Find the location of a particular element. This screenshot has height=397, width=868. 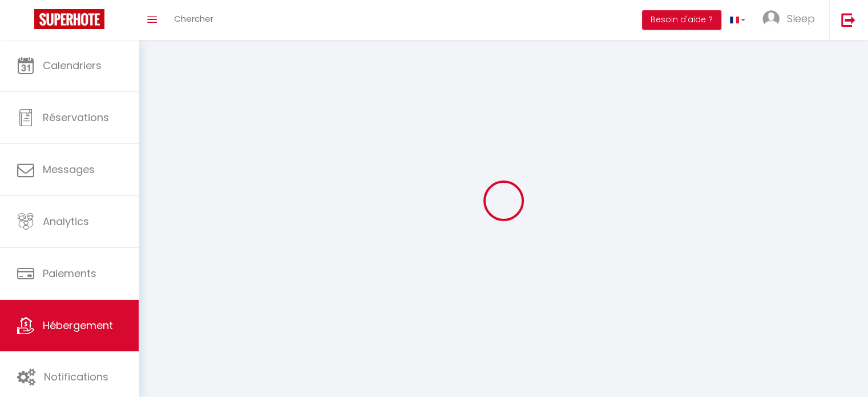

img: Super Booking is located at coordinates (69, 19).